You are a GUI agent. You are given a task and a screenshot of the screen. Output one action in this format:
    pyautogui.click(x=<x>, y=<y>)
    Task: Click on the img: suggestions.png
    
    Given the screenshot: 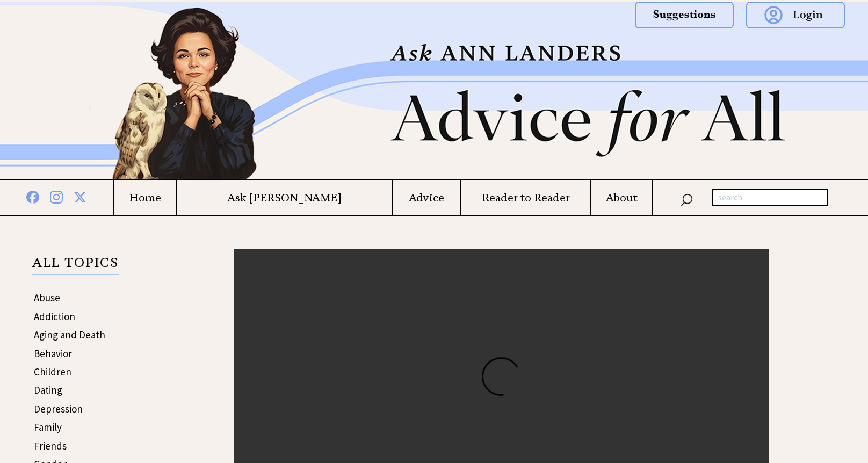 What is the action you would take?
    pyautogui.click(x=684, y=16)
    